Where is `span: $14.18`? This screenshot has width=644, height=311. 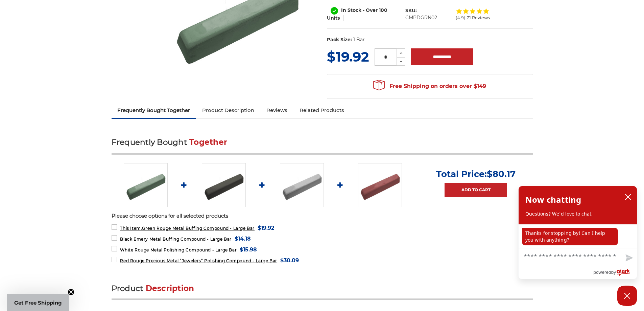
span: $14.18 is located at coordinates (243, 238).